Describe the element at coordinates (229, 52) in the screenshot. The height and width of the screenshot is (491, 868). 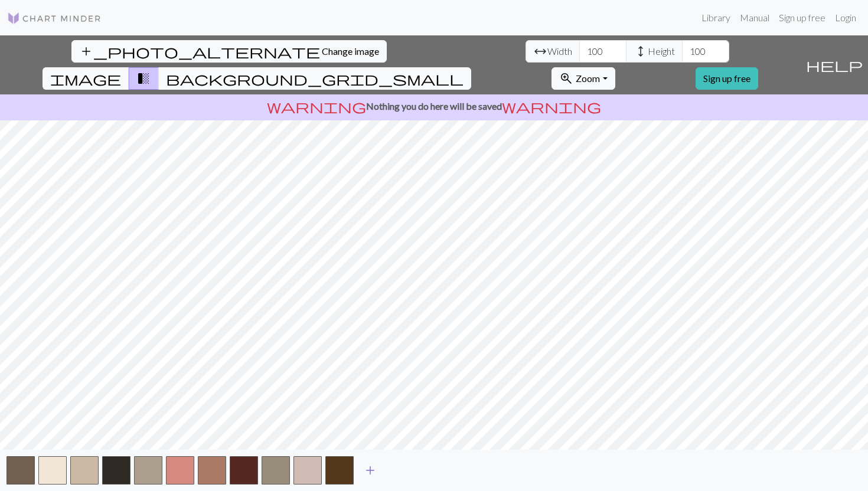
I see `button: Change image` at that location.